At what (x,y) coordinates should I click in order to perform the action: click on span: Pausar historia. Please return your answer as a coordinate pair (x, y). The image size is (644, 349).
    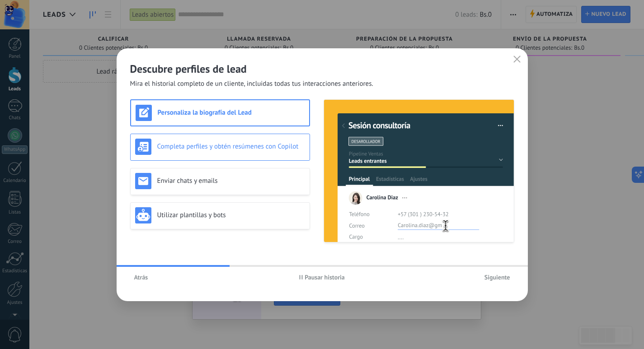
    Looking at the image, I should click on (324, 277).